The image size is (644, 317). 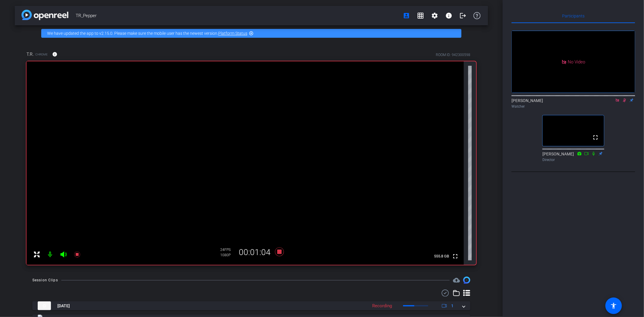 What do you see at coordinates (45, 280) in the screenshot?
I see `div: Session Clips` at bounding box center [45, 280].